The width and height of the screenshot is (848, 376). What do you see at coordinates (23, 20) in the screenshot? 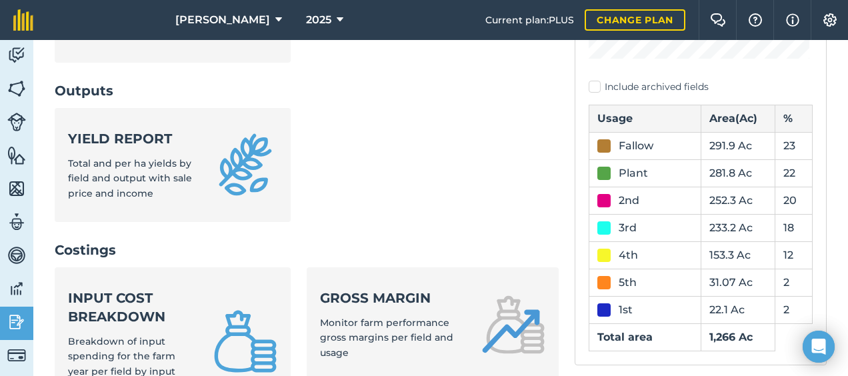
I see `img: fieldmargin Logo` at bounding box center [23, 20].